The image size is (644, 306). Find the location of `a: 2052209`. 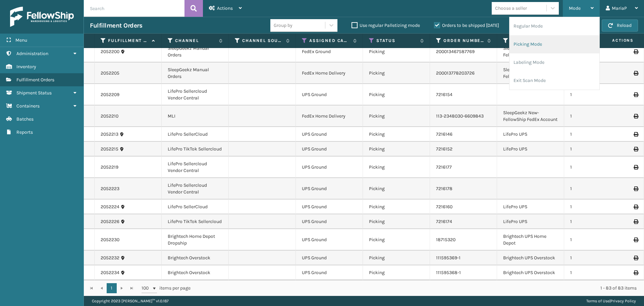

a: 2052209 is located at coordinates (110, 95).